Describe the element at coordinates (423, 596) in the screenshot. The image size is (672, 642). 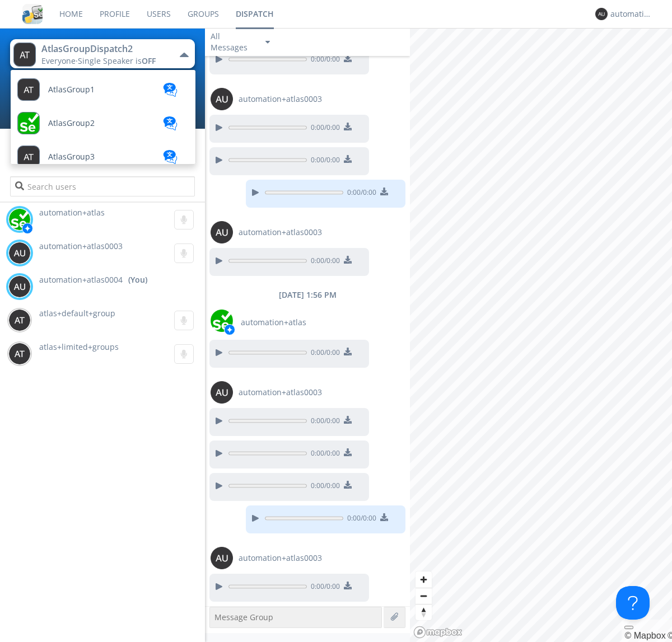
I see `span: Zoom out` at that location.